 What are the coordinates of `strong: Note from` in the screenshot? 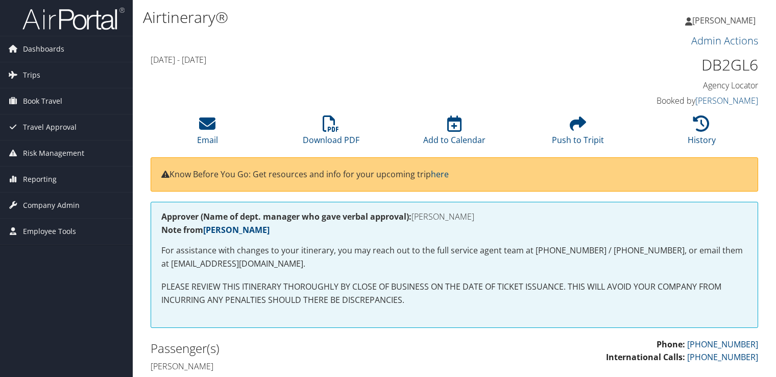 It's located at (216, 230).